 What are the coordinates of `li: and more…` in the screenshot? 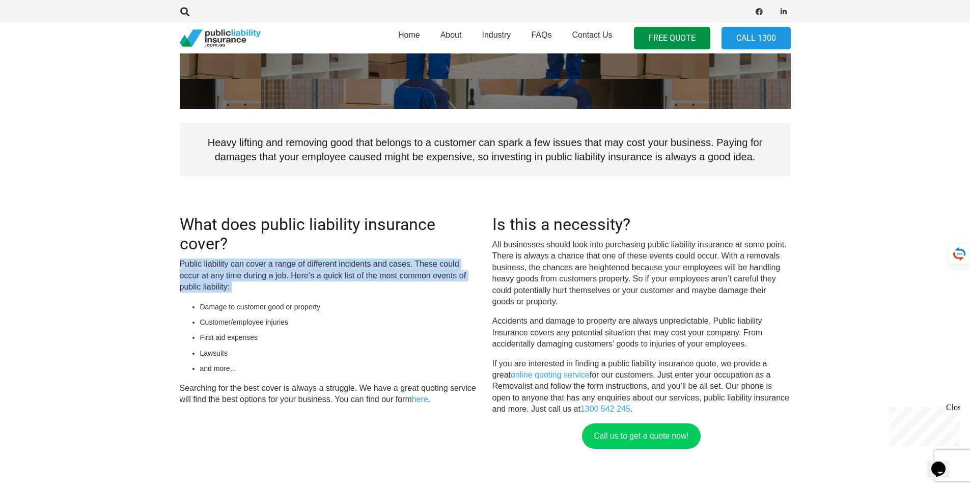 It's located at (339, 369).